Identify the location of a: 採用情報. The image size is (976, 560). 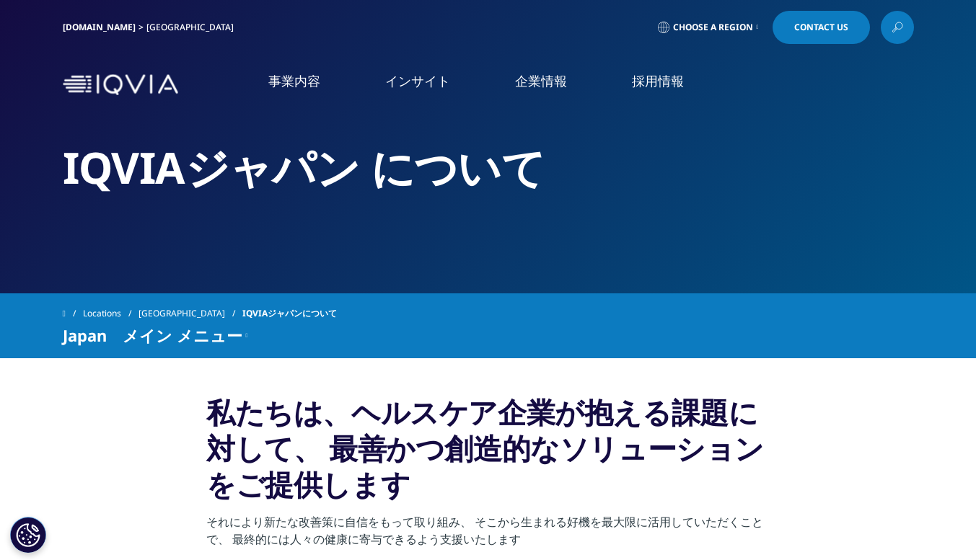
(657, 81).